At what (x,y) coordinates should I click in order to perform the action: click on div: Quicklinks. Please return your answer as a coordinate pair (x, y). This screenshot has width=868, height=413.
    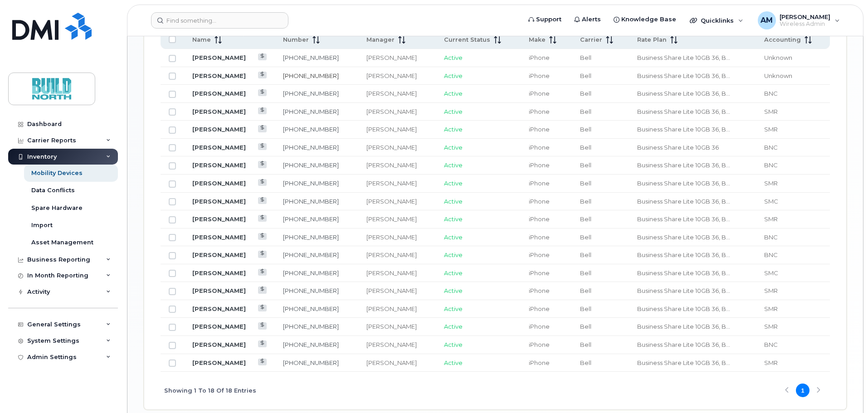
    Looking at the image, I should click on (717, 20).